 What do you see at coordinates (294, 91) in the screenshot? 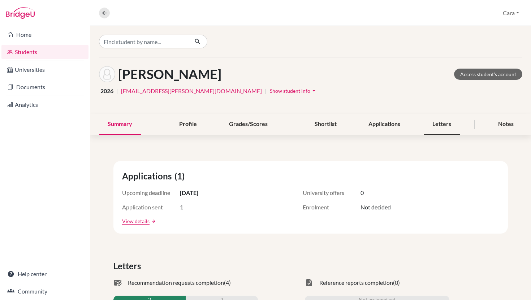
I see `button: Show student infoarrow_drop_down` at bounding box center [294, 91].